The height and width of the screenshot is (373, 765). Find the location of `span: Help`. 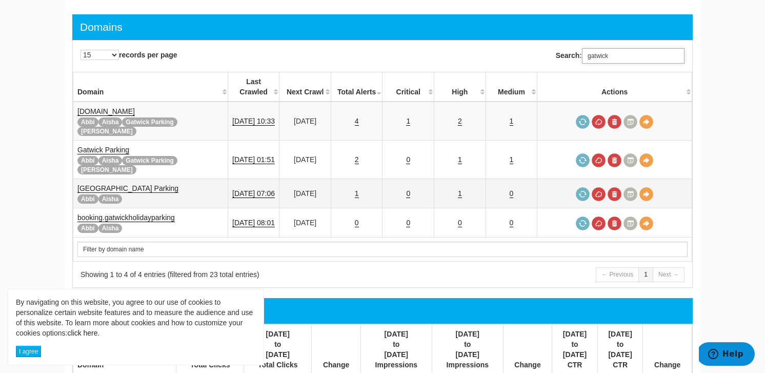

span: Help is located at coordinates (34, 12).